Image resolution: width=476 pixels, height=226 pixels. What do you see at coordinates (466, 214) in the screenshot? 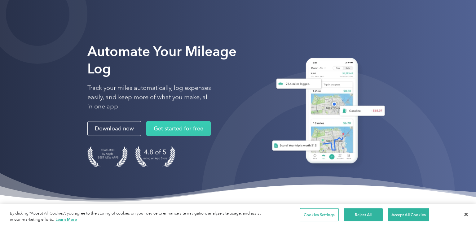
I see `button: Close` at bounding box center [466, 214].